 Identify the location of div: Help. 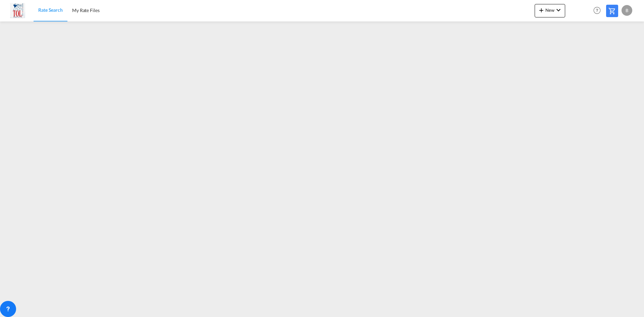
(598, 11).